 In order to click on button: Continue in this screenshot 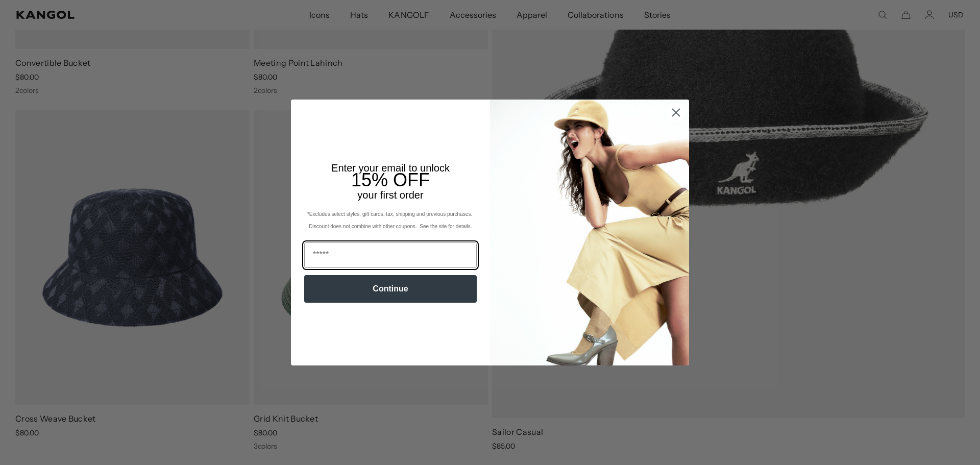, I will do `click(390, 289)`.